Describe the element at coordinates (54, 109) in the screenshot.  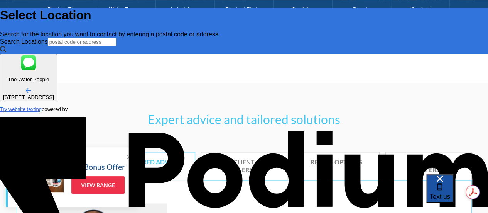
I see `span: powered by` at that location.